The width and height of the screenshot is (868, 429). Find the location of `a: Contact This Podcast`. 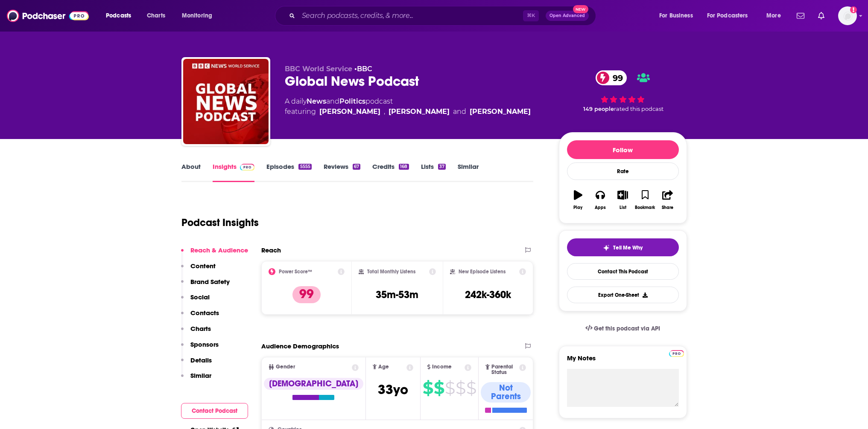

a: Contact This Podcast is located at coordinates (623, 271).